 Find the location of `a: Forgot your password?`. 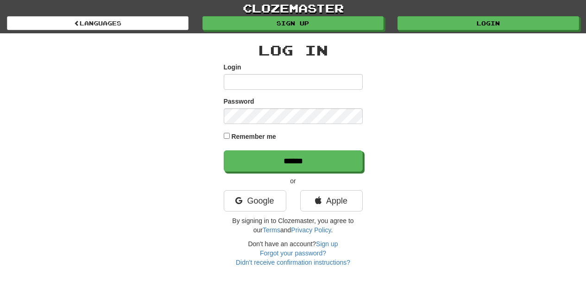

a: Forgot your password? is located at coordinates (293, 253).